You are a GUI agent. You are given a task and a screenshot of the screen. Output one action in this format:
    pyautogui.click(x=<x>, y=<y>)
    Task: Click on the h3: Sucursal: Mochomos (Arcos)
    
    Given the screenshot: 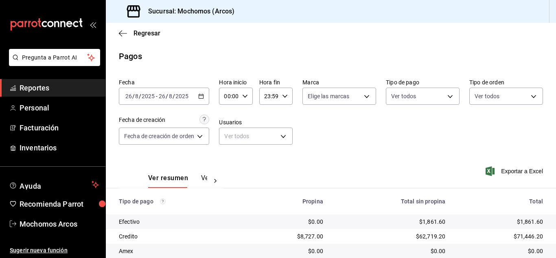 What is the action you would take?
    pyautogui.click(x=188, y=11)
    